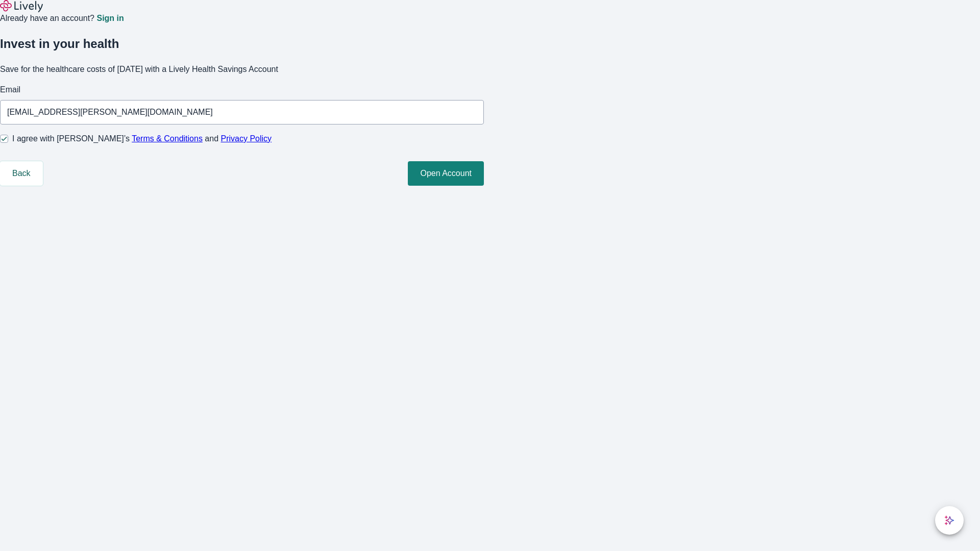 The height and width of the screenshot is (551, 980). Describe the element at coordinates (109, 19) in the screenshot. I see `div: Sign in` at that location.